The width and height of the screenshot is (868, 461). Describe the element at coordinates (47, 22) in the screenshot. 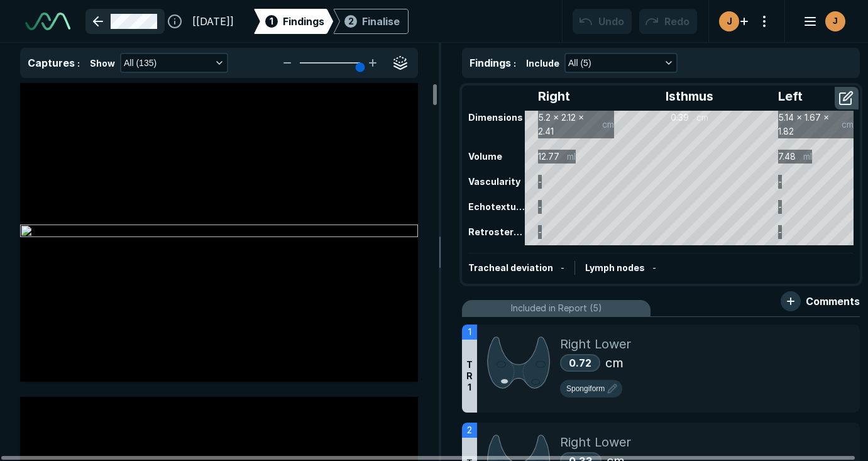

I see `a: See-Mode Logo` at that location.